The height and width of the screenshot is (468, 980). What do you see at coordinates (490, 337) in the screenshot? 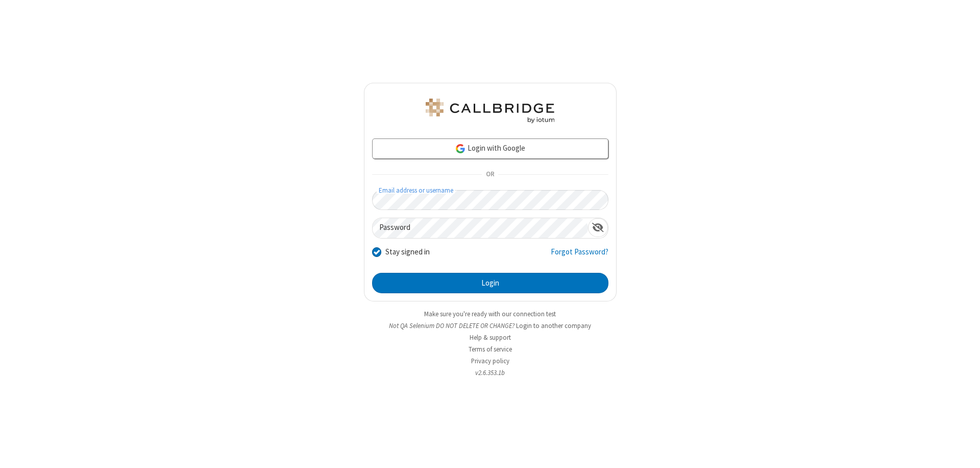
I see `a: Help & support` at bounding box center [490, 337].